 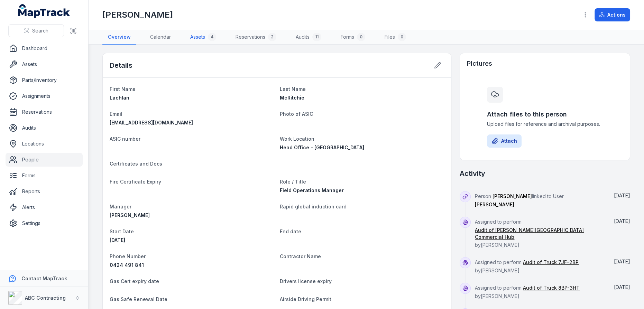 I want to click on a: Audit of Truck 7JF-2BP, so click(x=551, y=262).